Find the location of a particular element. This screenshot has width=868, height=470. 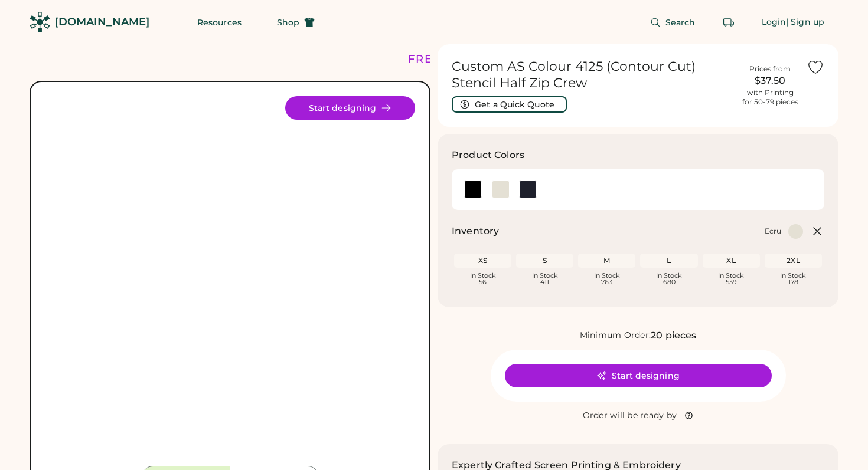

div: In Stock 539 is located at coordinates (731, 279).